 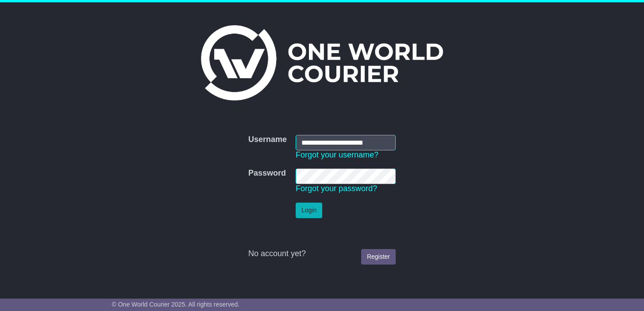 What do you see at coordinates (267, 140) in the screenshot?
I see `label: Username` at bounding box center [267, 140].